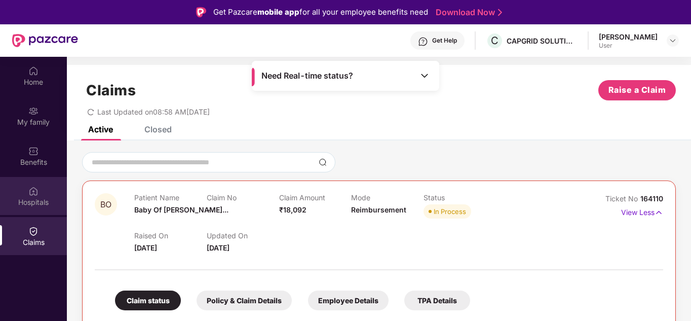 This screenshot has height=321, width=691. Describe the element at coordinates (33, 71) in the screenshot. I see `img: svg+xml;base64,PHN2ZyBpZD0iSG9tZSIgeG1sbnM9Imh0dHA6Ly93d3cudzMub3JnLzIwMDAvc3ZnIiB3aWR0aD0iMjAiIG...` at that location.